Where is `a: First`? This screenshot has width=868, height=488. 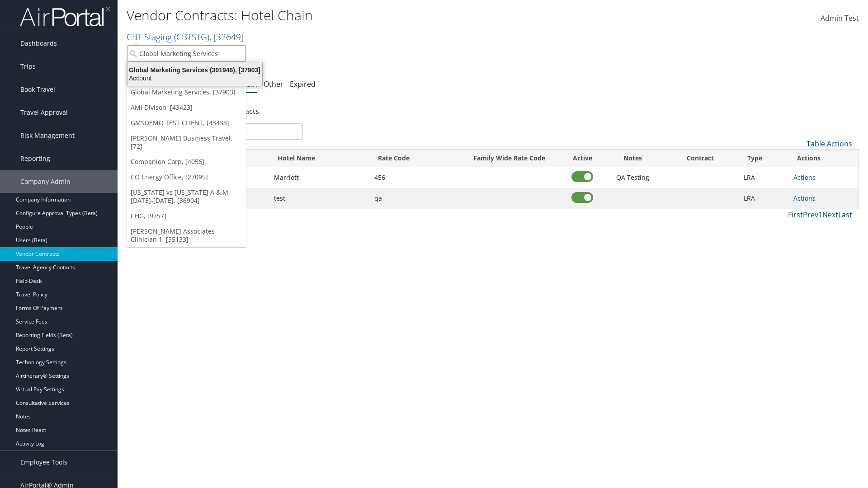
a: First is located at coordinates (795, 215).